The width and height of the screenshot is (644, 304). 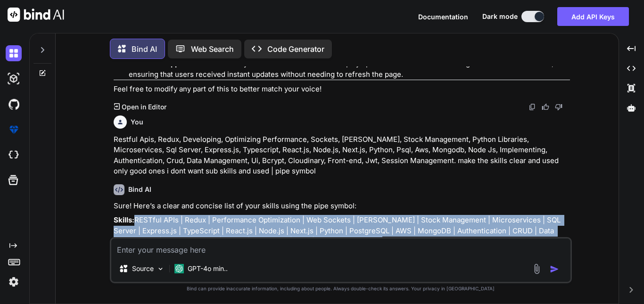 I want to click on img: attachment, so click(x=536, y=268).